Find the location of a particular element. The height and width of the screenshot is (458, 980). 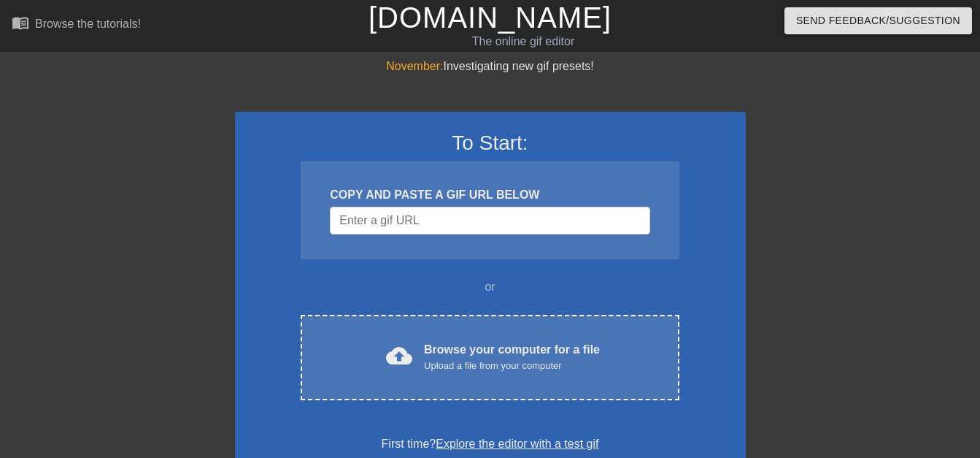

div: First time? is located at coordinates (490, 444).